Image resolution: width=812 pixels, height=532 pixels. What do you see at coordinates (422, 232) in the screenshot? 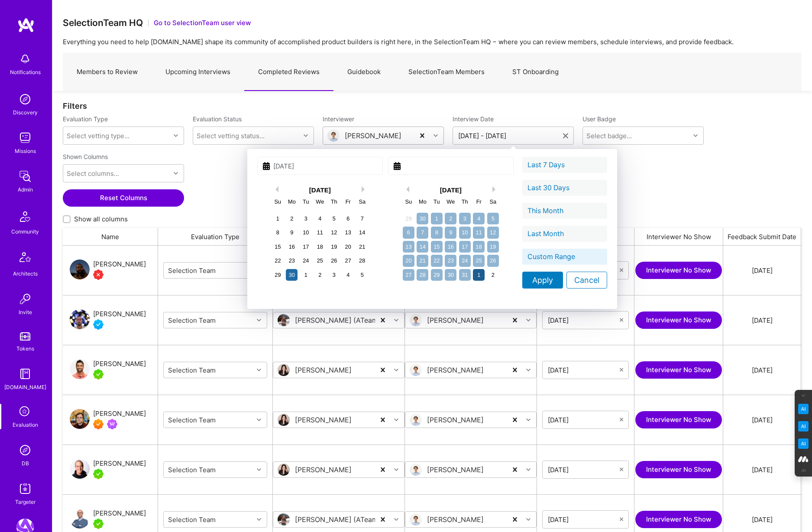
I see `div: Choose Monday, July 7th, 2025` at bounding box center [422, 232].